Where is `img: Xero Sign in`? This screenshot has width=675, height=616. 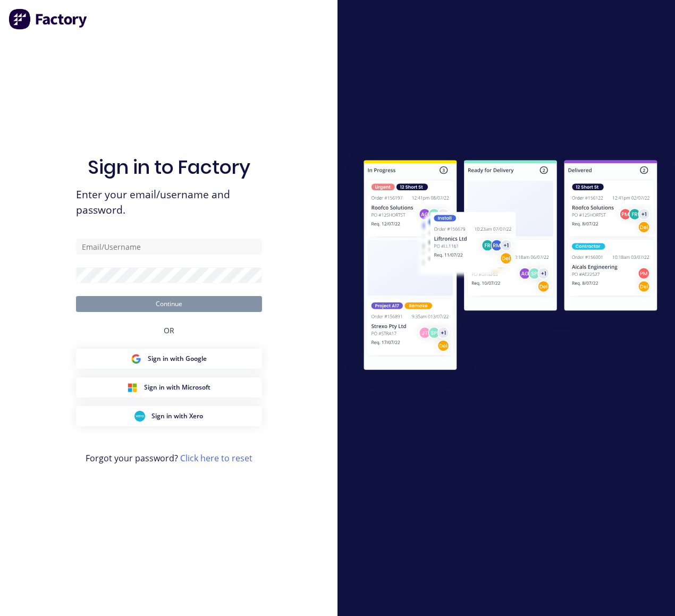
img: Xero Sign in is located at coordinates (140, 417).